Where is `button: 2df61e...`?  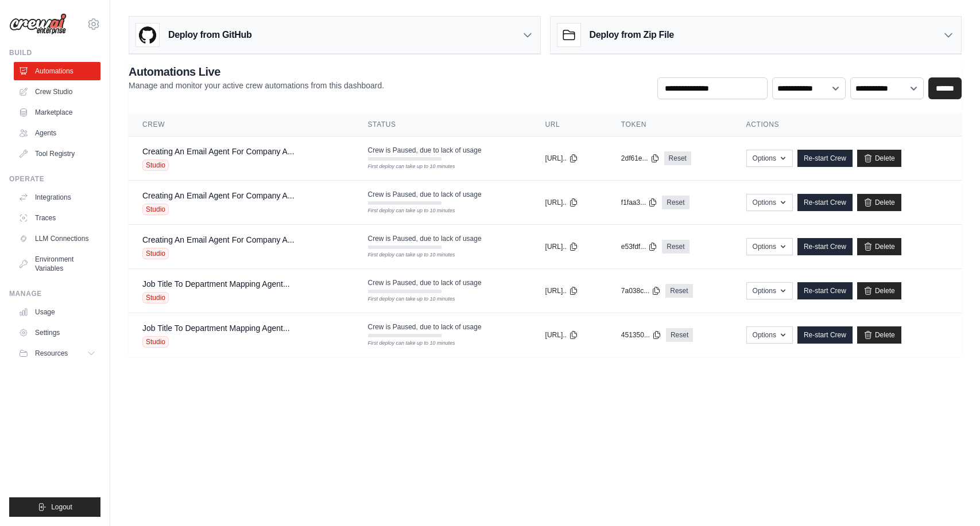
button: 2df61e... is located at coordinates (640, 159).